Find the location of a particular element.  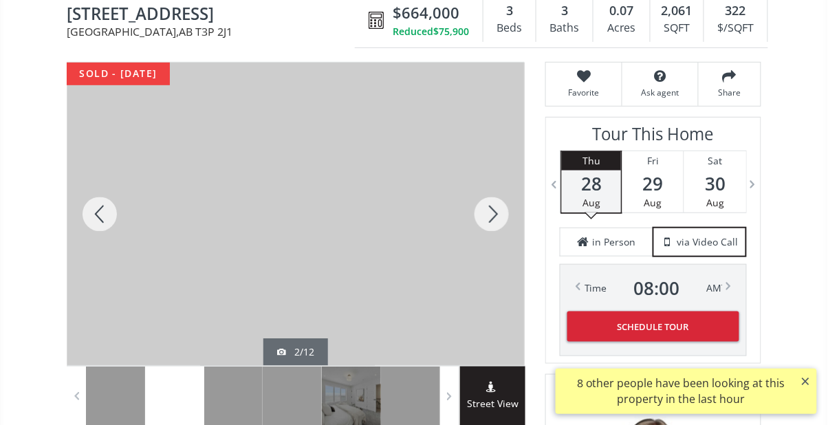

span: in Person is located at coordinates (614, 242).